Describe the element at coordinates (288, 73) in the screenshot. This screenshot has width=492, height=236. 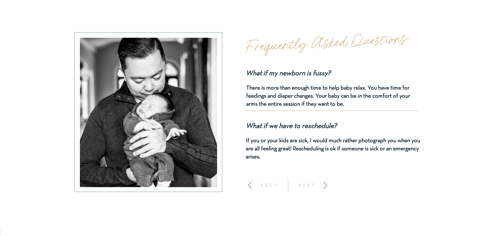
I see `i: What if my newborn is fussy?` at that location.